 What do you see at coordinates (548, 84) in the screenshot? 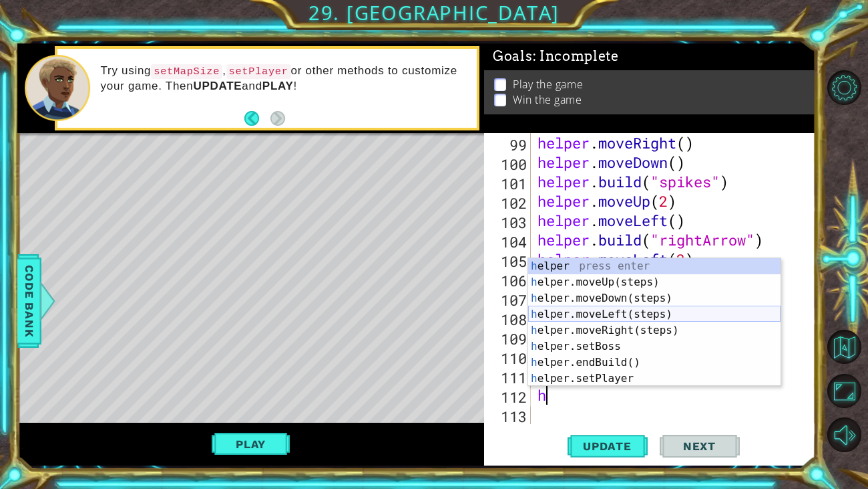
I see `p: Play the game` at bounding box center [548, 84].